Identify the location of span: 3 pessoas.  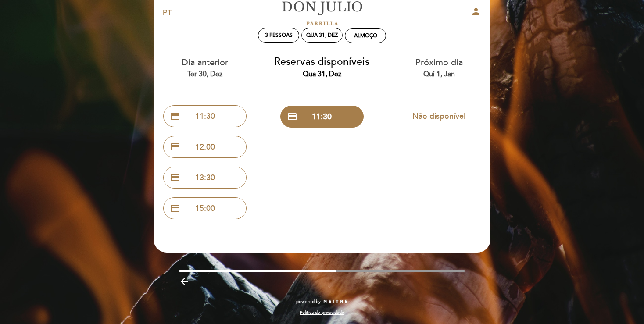
(279, 35).